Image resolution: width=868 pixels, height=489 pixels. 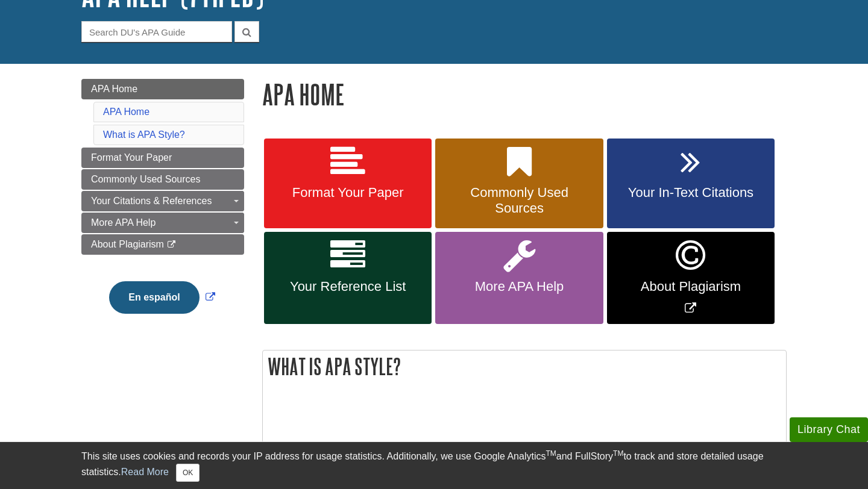 What do you see at coordinates (434, 465) in the screenshot?
I see `div: This site uses cookies and records your IP address for usage statistics. Additionally, we use Goo...` at bounding box center [434, 465].